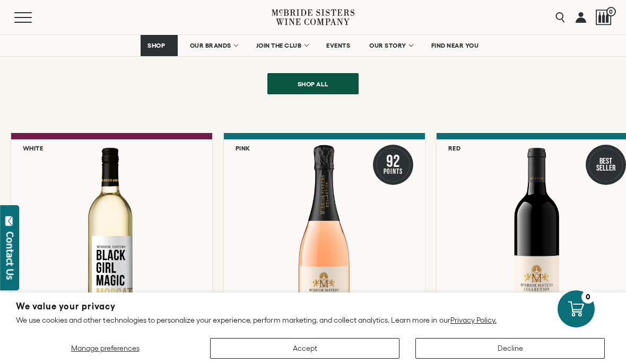 This screenshot has width=626, height=364. I want to click on h6: White, so click(33, 148).